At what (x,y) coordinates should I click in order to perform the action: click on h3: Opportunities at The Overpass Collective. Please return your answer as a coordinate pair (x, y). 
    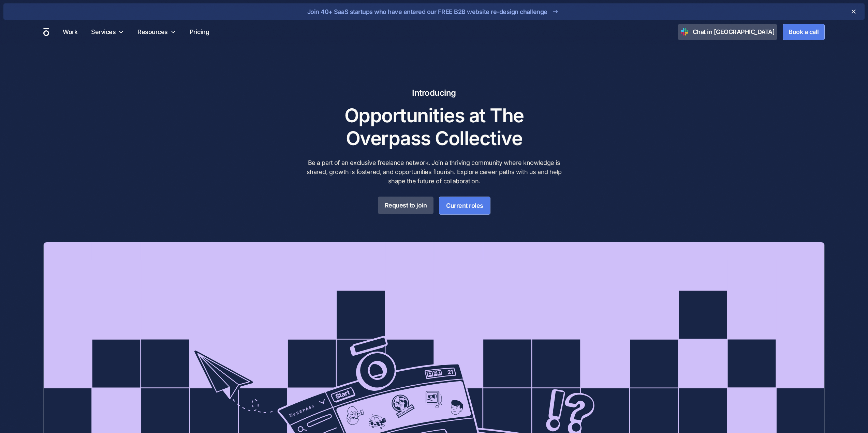
    Looking at the image, I should click on (434, 127).